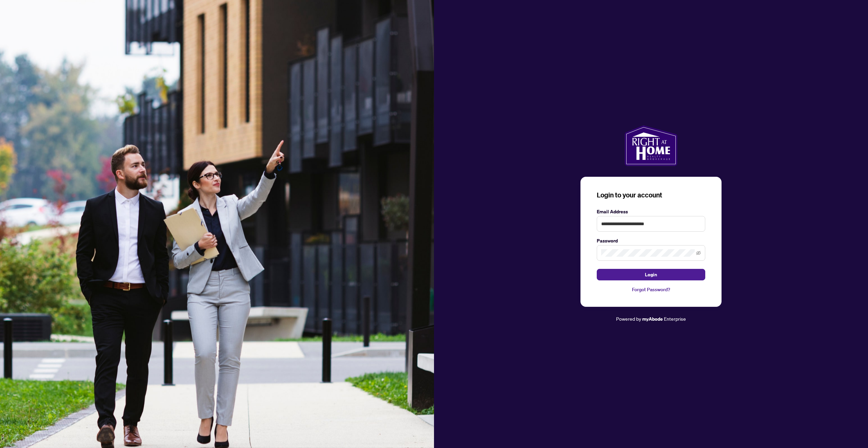 The width and height of the screenshot is (868, 448). What do you see at coordinates (651, 195) in the screenshot?
I see `h3: Login to your account` at bounding box center [651, 195].